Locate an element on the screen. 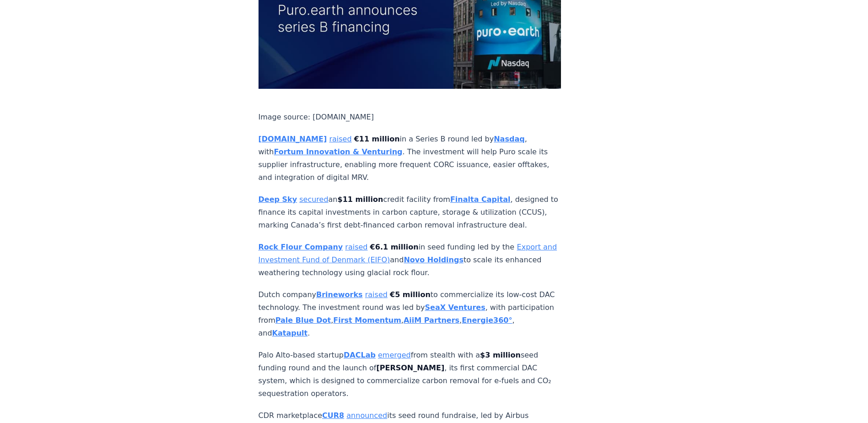  strong: Katapult is located at coordinates (290, 333).